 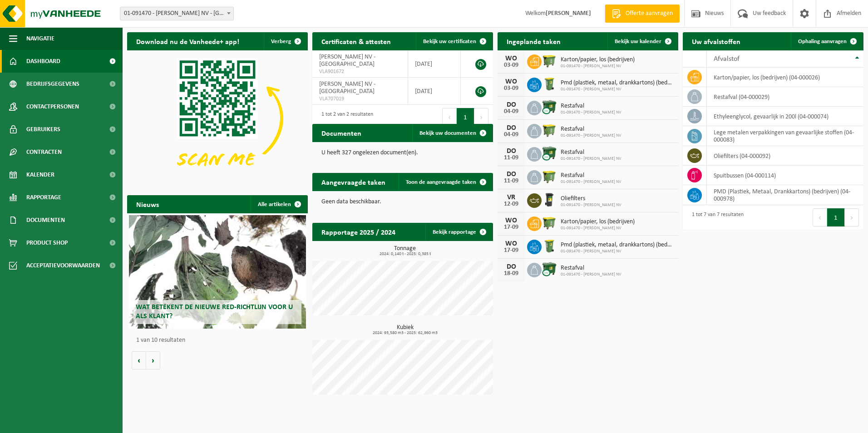 I want to click on span: Bekijk uw certificaten, so click(x=449, y=42).